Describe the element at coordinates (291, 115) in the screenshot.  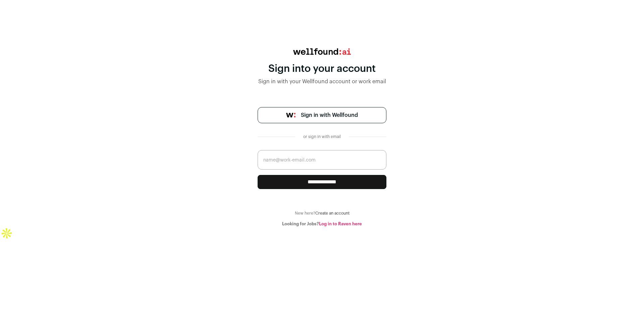
I see `img: wellfound-symbol-flush-black-fb3c872781a75f747ccb3a119075da62bfe97bd399995f84a933054e44a575c4.png` at that location.